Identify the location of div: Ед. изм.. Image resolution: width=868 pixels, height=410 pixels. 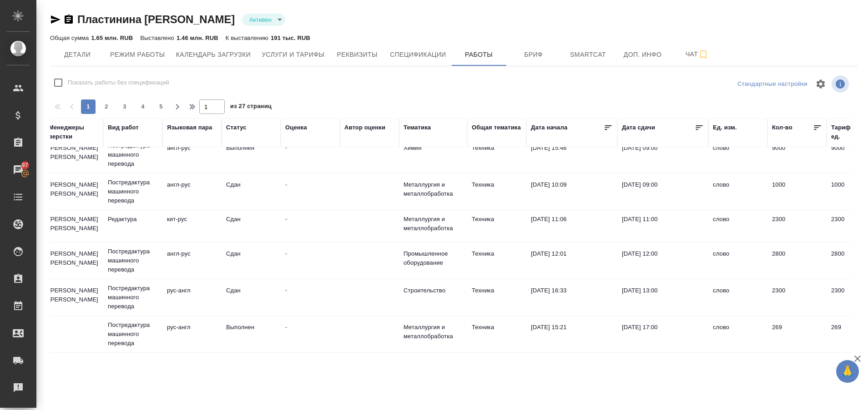
(725, 127).